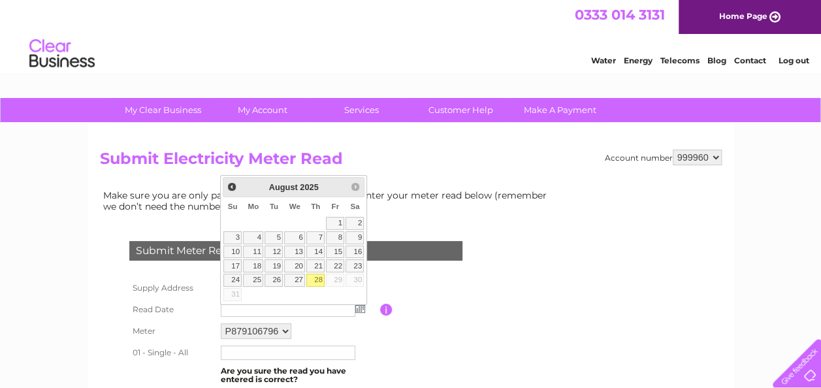  What do you see at coordinates (172, 288) in the screenshot?
I see `th: Supply Address` at bounding box center [172, 288].